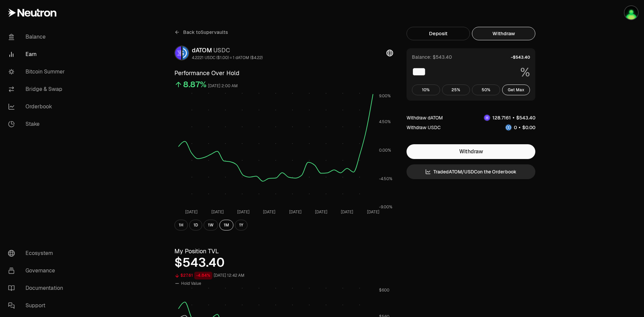 Image resolution: width=644 pixels, height=317 pixels. I want to click on a: Bridge & Swap, so click(37, 89).